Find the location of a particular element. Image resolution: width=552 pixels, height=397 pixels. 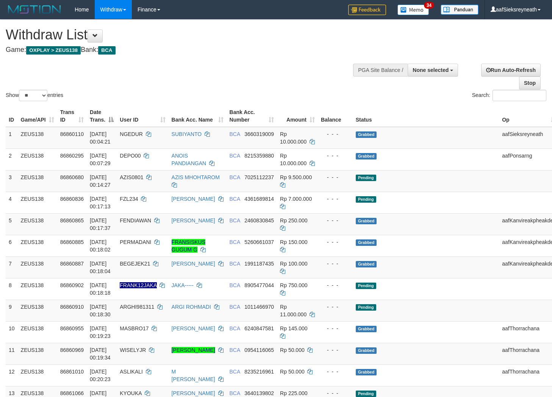

th: ID is located at coordinates (12, 116).